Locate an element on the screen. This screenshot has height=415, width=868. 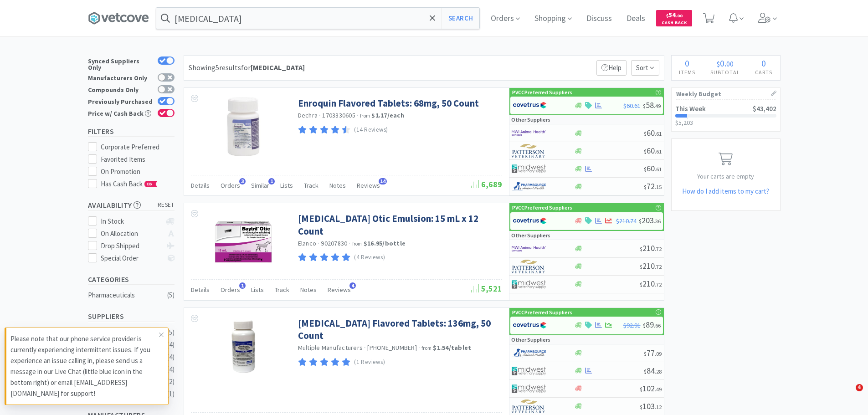
strong: $1.54 / tablet is located at coordinates (452, 348).